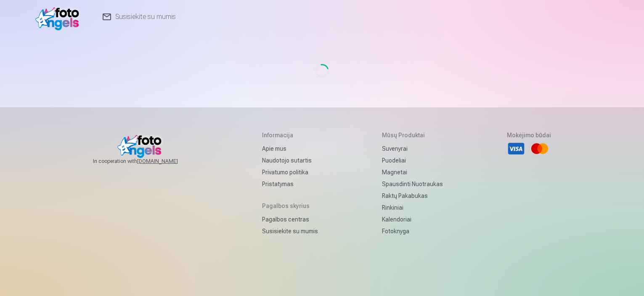  What do you see at coordinates (412, 148) in the screenshot?
I see `a: Suvenyrai` at bounding box center [412, 148].